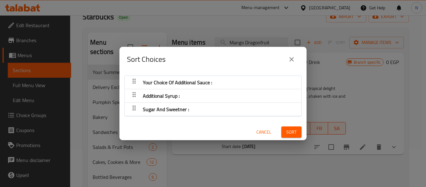 The height and width of the screenshot is (187, 426). Describe the element at coordinates (264, 132) in the screenshot. I see `span: Cancel` at that location.